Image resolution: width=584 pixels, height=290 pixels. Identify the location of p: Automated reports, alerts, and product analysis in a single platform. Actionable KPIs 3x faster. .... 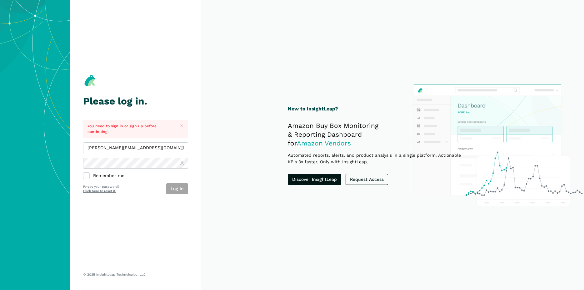
(379, 158).